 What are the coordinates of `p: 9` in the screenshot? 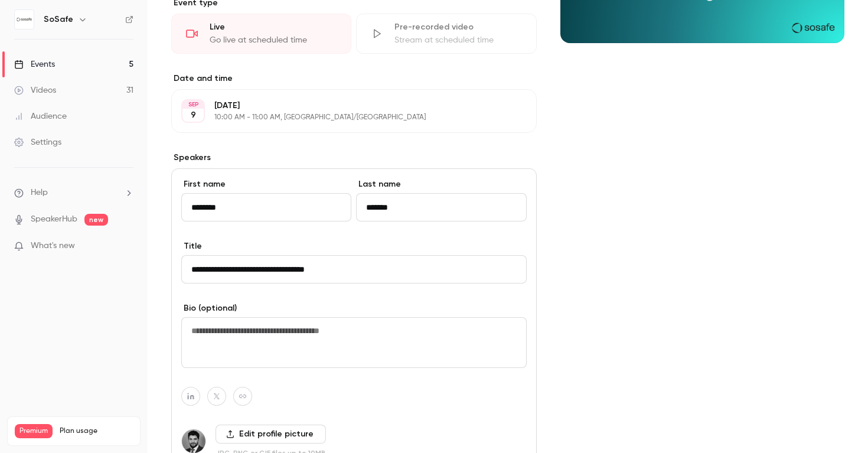 It's located at (193, 115).